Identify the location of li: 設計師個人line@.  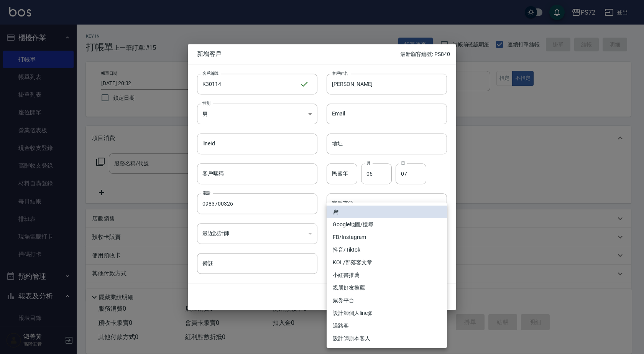
(387, 313).